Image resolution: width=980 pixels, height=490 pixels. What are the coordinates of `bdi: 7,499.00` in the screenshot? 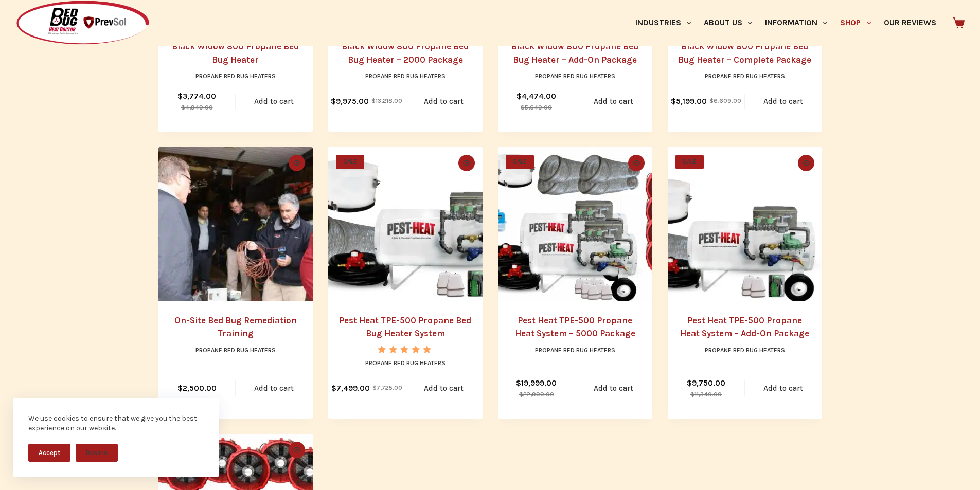 It's located at (350, 388).